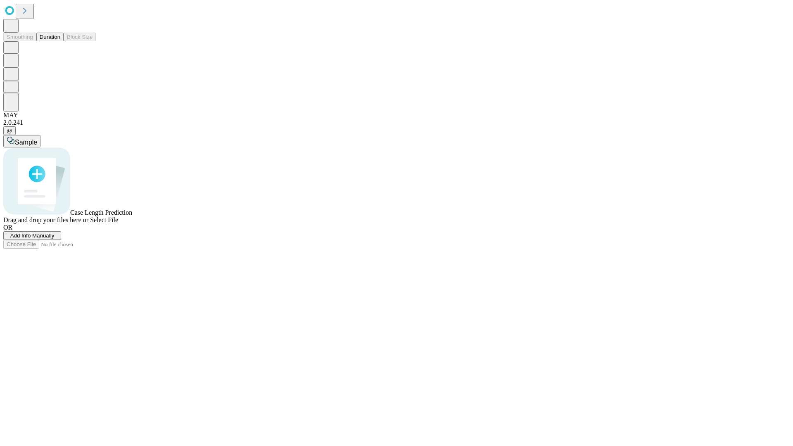 This screenshot has height=446, width=793. Describe the element at coordinates (397, 115) in the screenshot. I see `div: MAY` at that location.